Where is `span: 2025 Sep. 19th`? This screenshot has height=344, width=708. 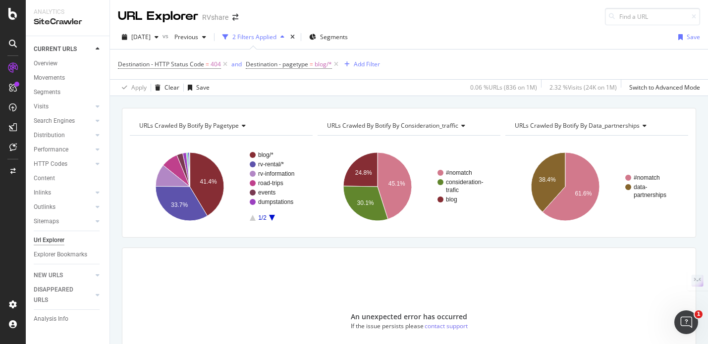
span: 2025 Sep. 19th is located at coordinates (141, 37).